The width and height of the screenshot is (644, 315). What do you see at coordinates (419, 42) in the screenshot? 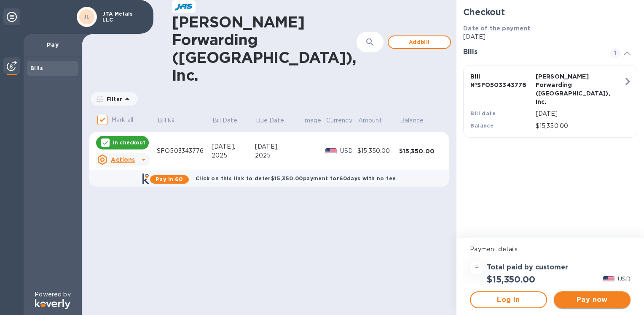
I see `button: Addbill` at bounding box center [419, 42].